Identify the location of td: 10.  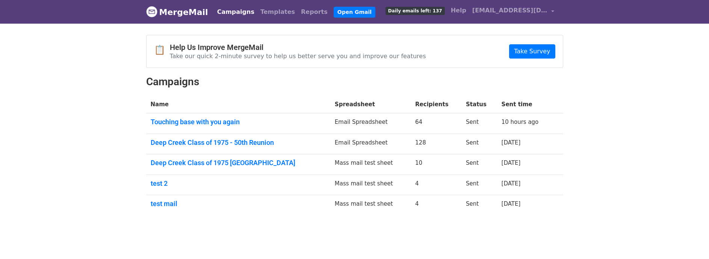
(436, 165).